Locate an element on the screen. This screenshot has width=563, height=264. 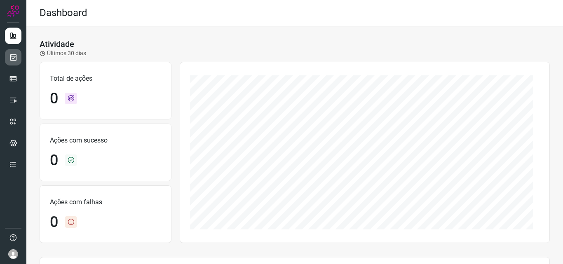
h3: Atividade is located at coordinates (57, 44).